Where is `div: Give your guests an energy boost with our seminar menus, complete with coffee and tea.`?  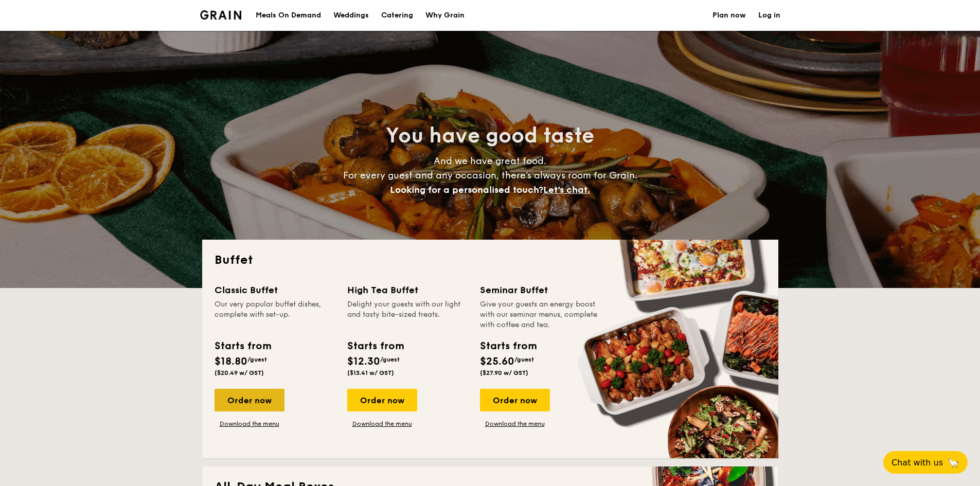 div: Give your guests an energy boost with our seminar menus, complete with coffee and tea. is located at coordinates (540, 314).